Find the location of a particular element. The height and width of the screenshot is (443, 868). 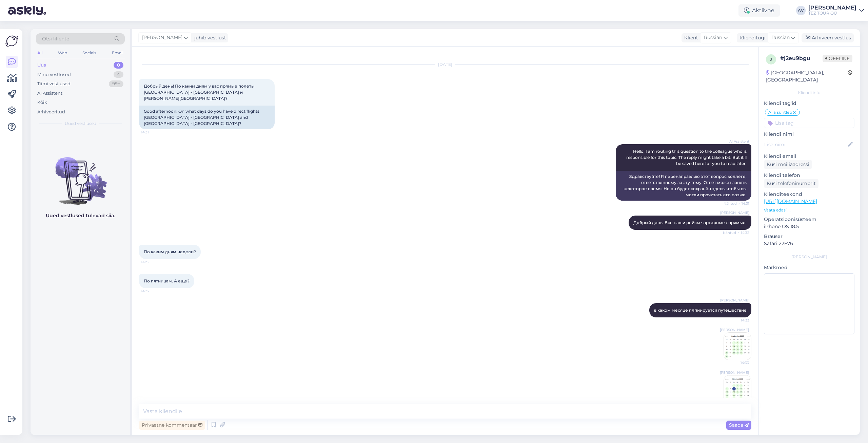

p: iPhone OS 18.5 is located at coordinates (809, 227).